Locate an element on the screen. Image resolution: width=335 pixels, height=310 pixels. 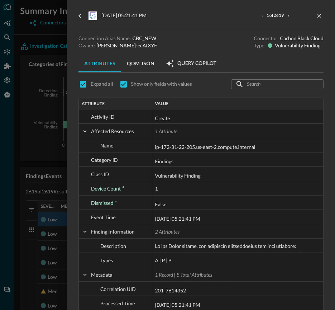
span: Event Time is located at coordinates (103, 217).